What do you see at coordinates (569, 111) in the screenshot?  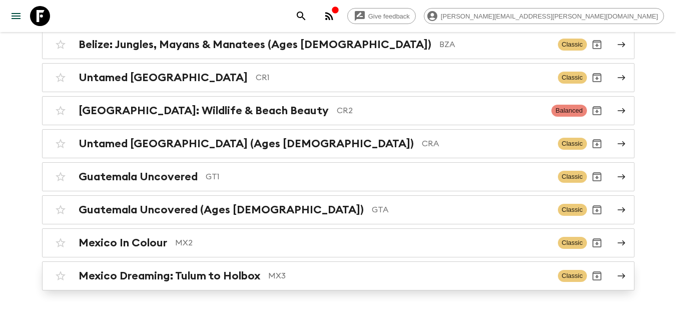 I see `span: Balanced` at bounding box center [569, 111].